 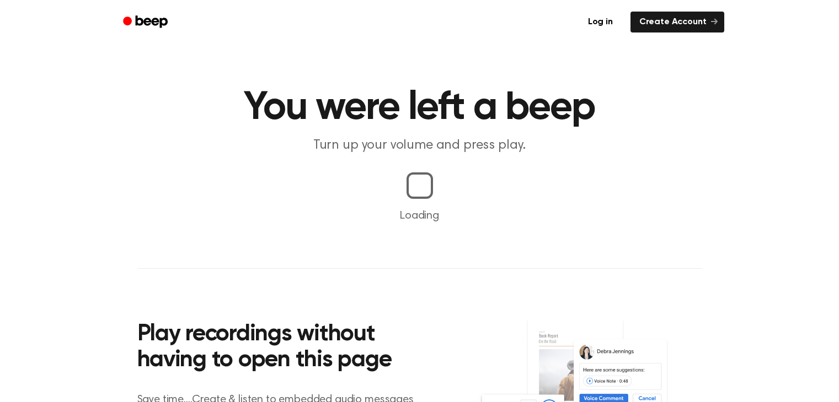 What do you see at coordinates (286, 348) in the screenshot?
I see `h2: Play recordings without having to open this page` at bounding box center [286, 348].